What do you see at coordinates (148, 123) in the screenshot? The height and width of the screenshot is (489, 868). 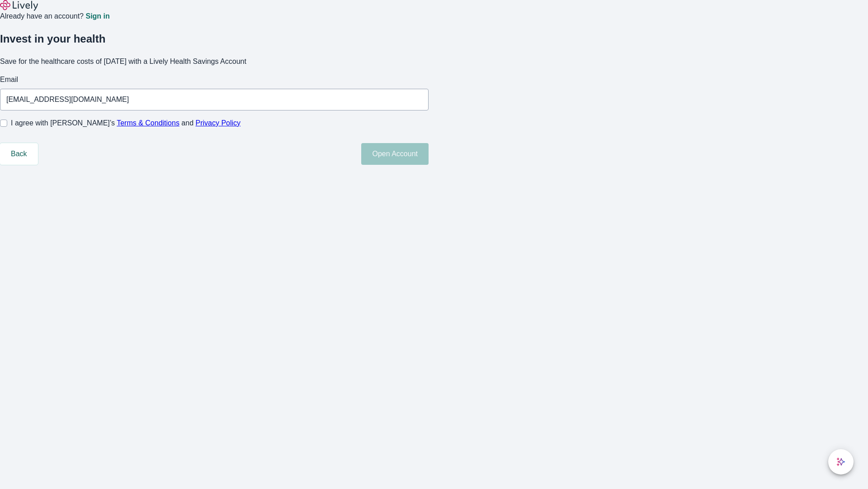 I see `a: Terms & Conditions` at bounding box center [148, 123].